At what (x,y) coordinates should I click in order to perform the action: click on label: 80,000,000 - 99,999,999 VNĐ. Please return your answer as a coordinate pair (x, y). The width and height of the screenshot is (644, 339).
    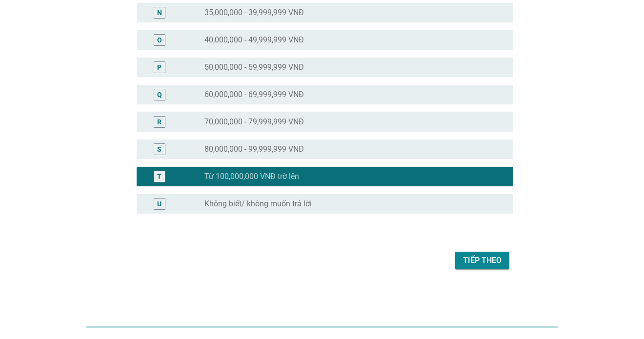
    Looking at the image, I should click on (254, 149).